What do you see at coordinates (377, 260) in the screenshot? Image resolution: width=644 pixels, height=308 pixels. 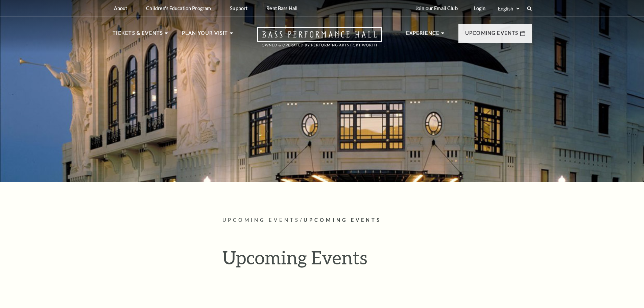 I see `h1: Upcoming Events` at bounding box center [377, 260].